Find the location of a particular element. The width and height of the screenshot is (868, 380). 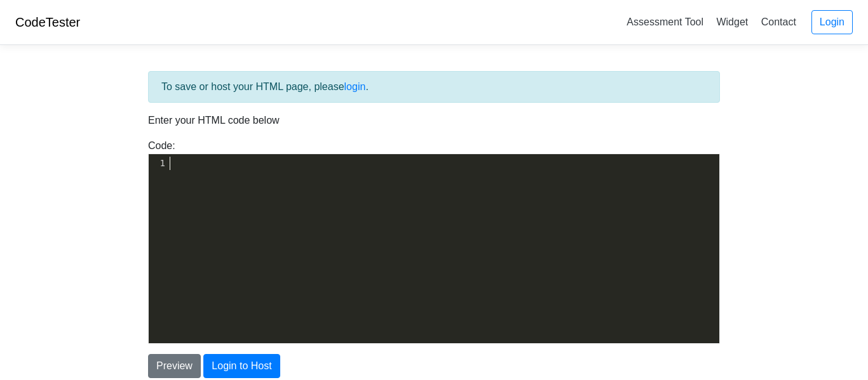

a: Widget is located at coordinates (732, 22).